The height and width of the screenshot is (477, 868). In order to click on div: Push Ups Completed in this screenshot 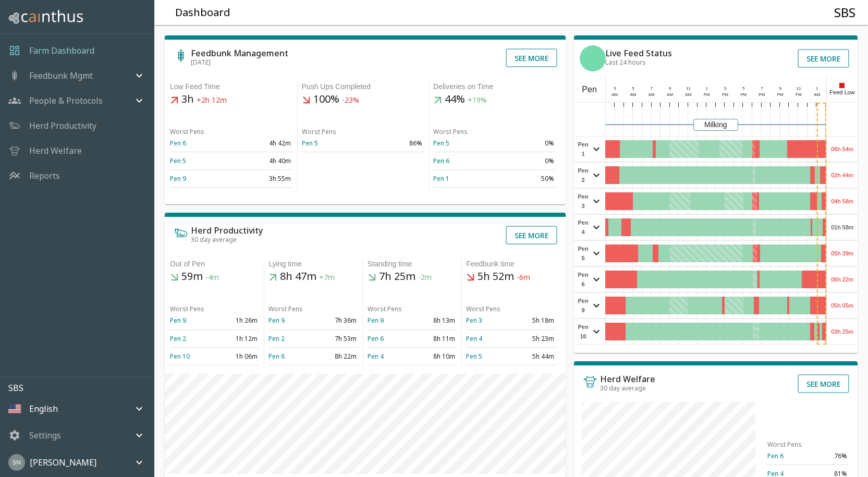, I will do `click(363, 87)`.